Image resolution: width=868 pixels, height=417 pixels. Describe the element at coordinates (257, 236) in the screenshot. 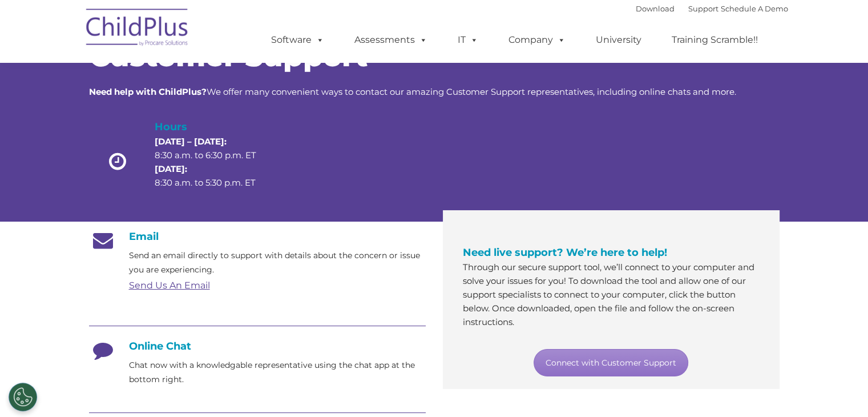

I see `h4: Email` at that location.